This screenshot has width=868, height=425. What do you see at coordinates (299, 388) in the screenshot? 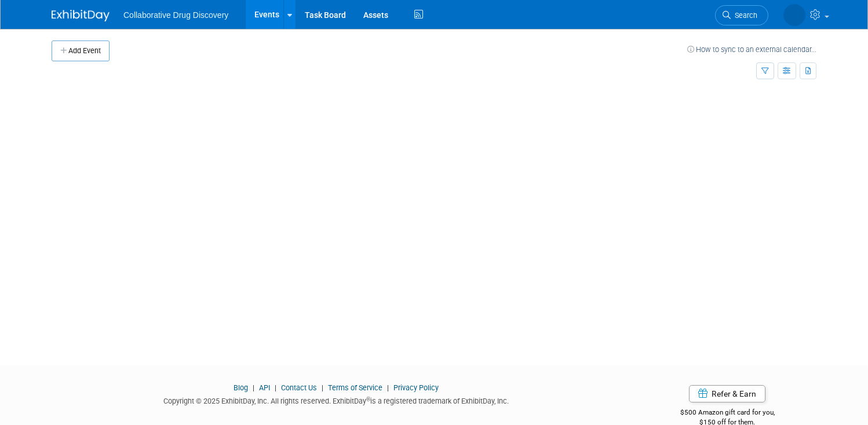
I see `a: Contact Us` at bounding box center [299, 388].